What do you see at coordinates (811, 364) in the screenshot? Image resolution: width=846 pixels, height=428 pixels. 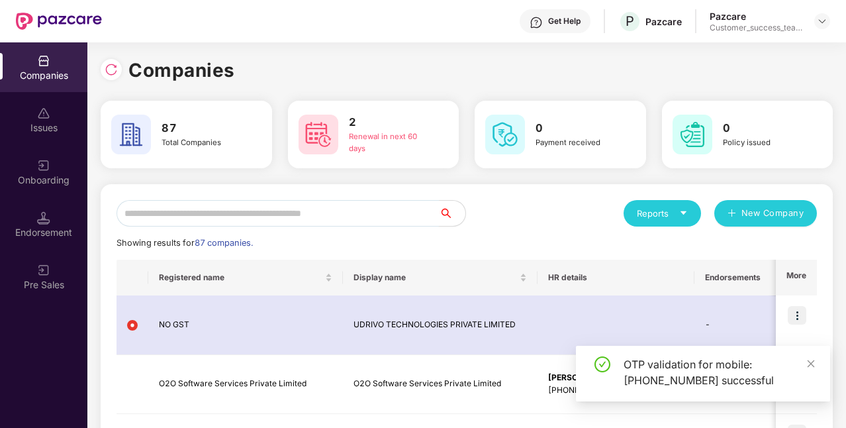 I see `span: close` at bounding box center [811, 364].